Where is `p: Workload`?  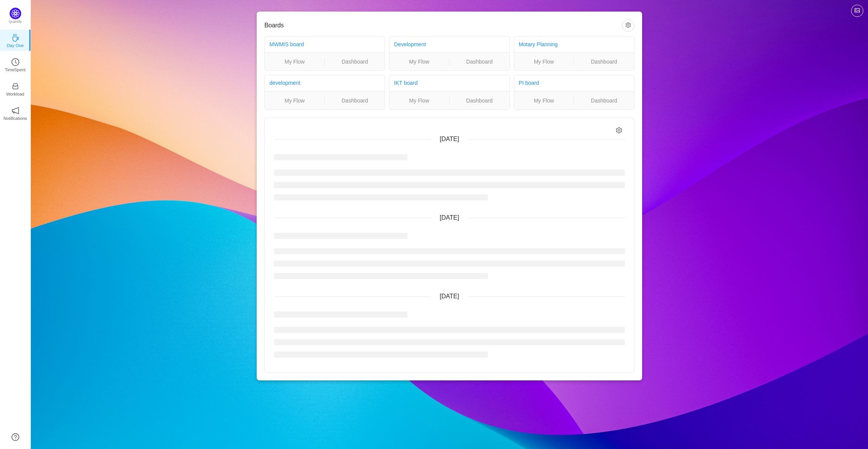
p: Workload is located at coordinates (15, 94).